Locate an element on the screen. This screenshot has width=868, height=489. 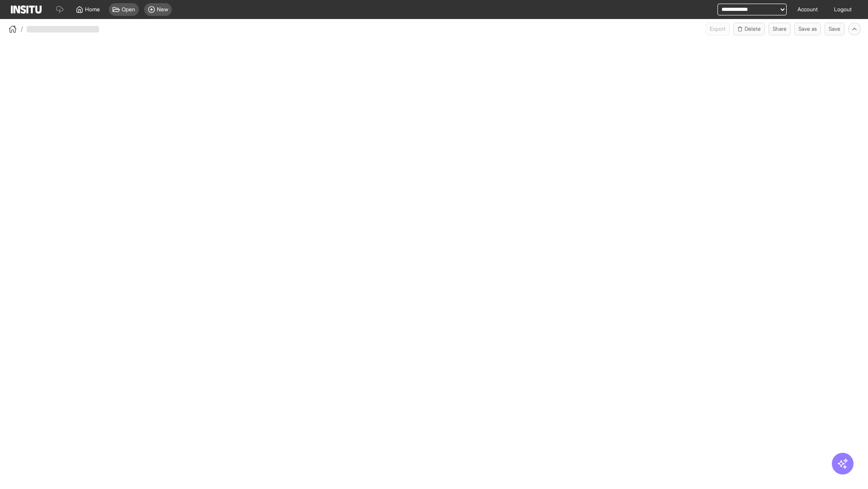
img: Logo is located at coordinates (26, 9).